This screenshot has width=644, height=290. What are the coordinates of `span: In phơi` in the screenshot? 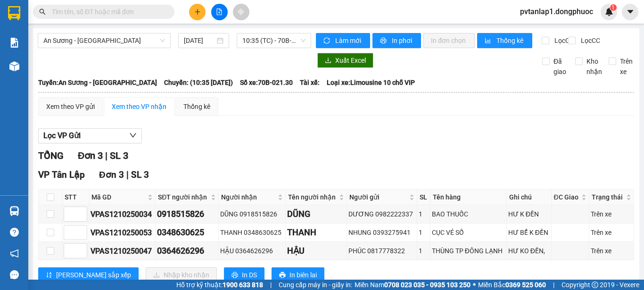 It's located at (403, 40).